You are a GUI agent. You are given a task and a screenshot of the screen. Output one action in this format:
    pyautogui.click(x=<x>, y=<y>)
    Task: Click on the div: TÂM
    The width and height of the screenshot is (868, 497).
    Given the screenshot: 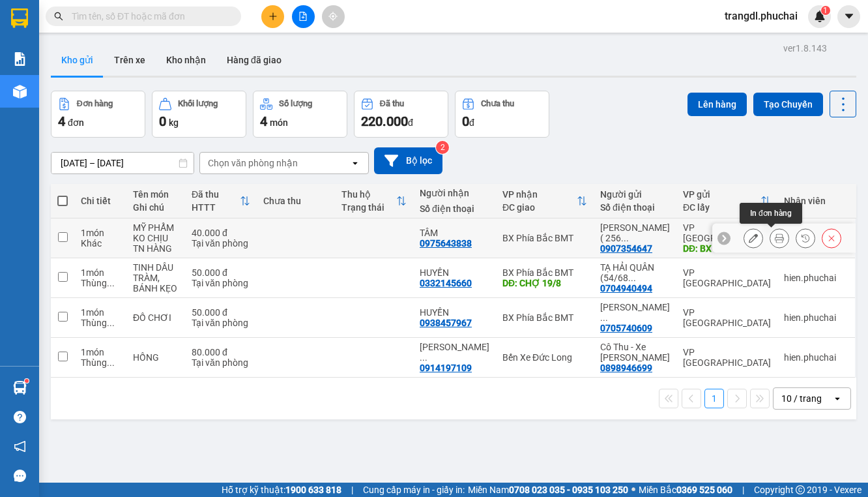 What is the action you would take?
    pyautogui.click(x=454, y=233)
    